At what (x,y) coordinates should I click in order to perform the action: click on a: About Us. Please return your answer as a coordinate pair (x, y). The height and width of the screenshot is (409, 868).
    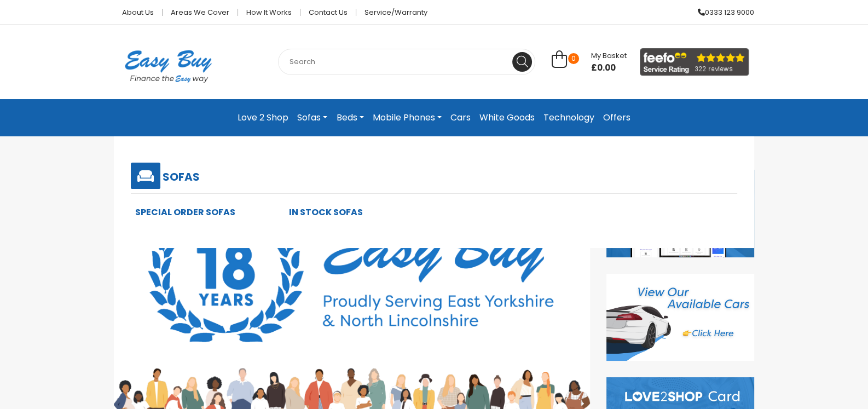
    Looking at the image, I should click on (138, 12).